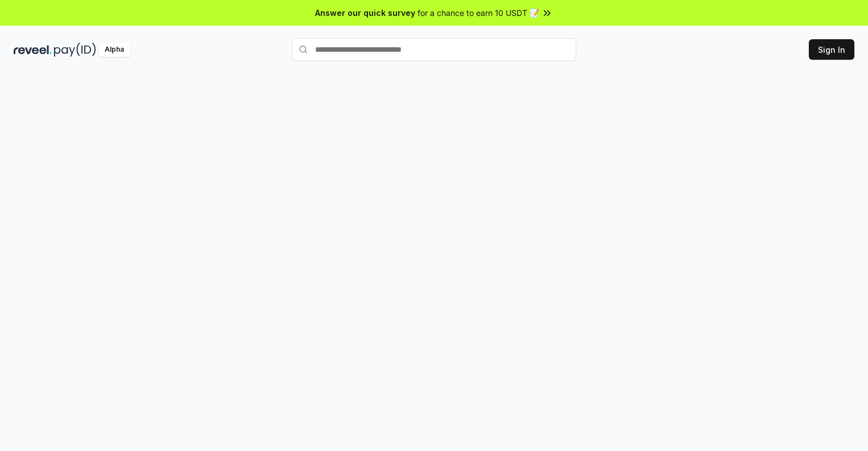  What do you see at coordinates (832, 49) in the screenshot?
I see `button: Sign In` at bounding box center [832, 49].